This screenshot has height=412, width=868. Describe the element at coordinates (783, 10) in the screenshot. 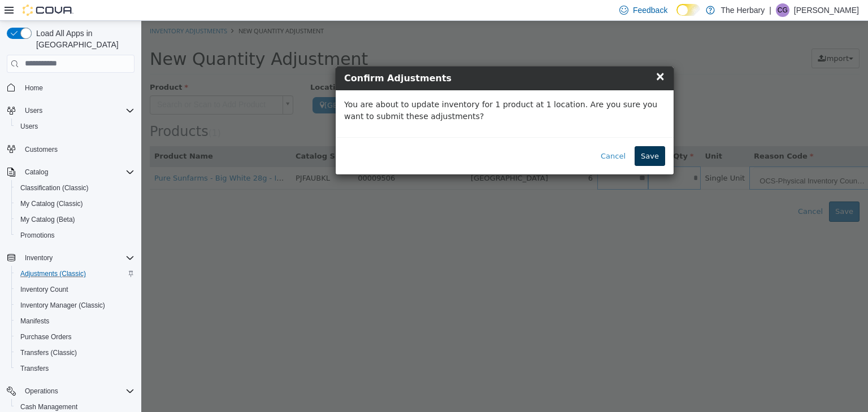

I see `span: CG` at that location.